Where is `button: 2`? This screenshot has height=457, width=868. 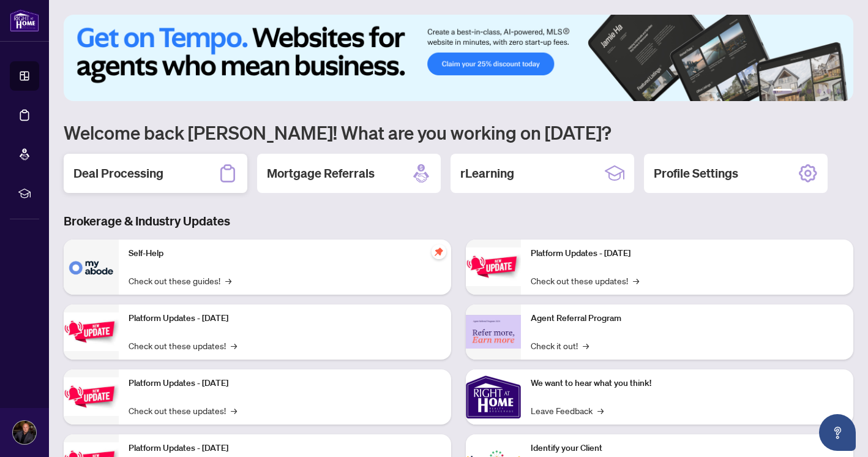 button: 2 is located at coordinates (799, 92).